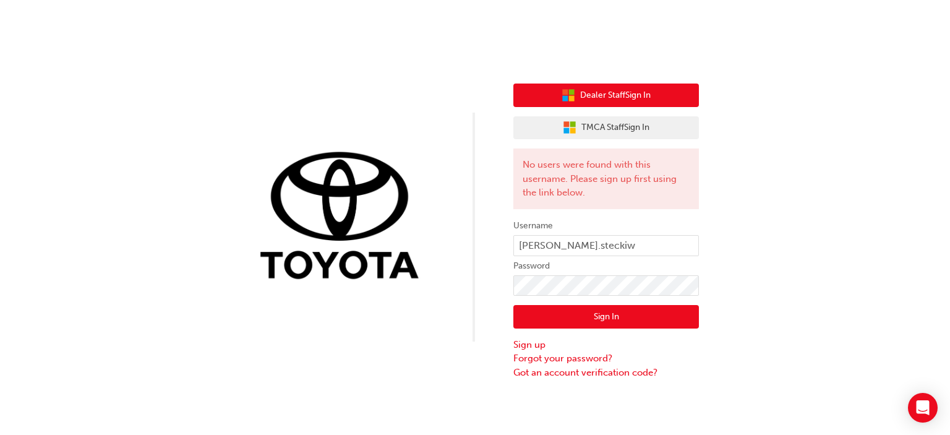 This screenshot has width=950, height=435. What do you see at coordinates (606, 226) in the screenshot?
I see `label: Username` at bounding box center [606, 226].